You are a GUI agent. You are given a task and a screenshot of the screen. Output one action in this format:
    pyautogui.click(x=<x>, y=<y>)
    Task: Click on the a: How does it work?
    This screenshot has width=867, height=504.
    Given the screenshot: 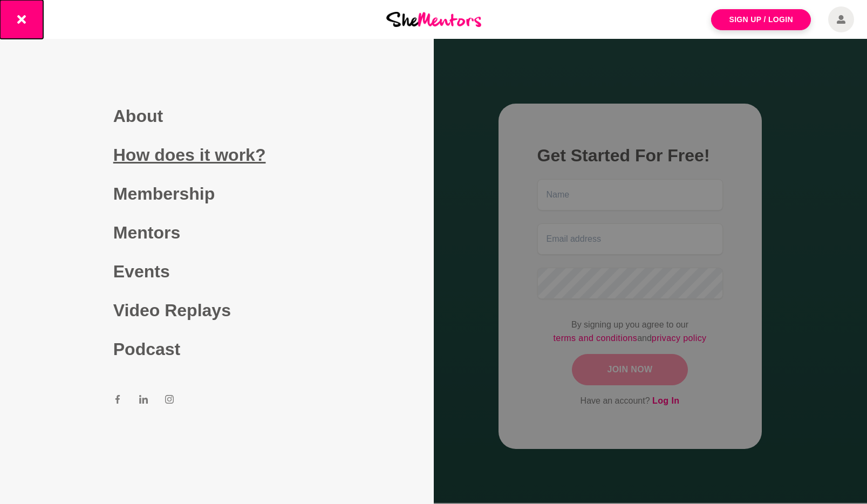 What is the action you would take?
    pyautogui.click(x=217, y=155)
    